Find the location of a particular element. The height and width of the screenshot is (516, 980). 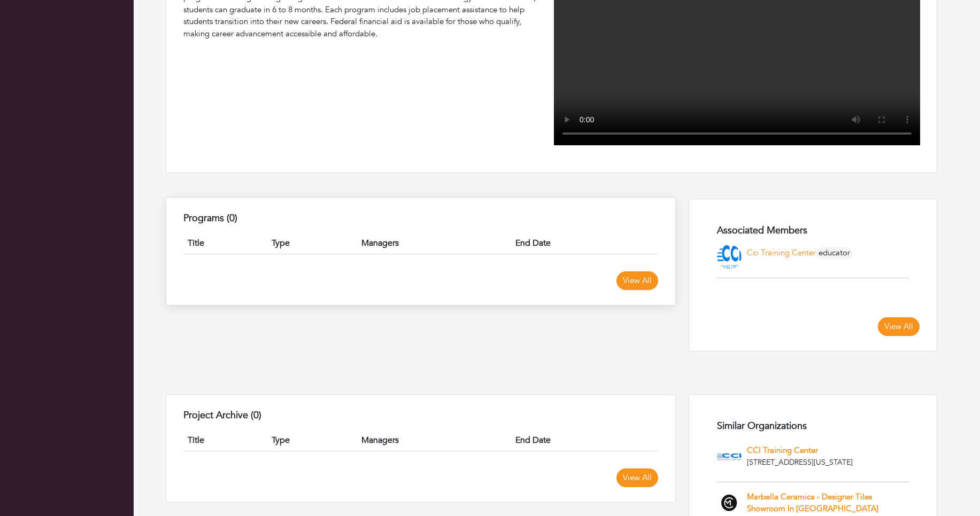

h4: Programs (0) is located at coordinates (421, 218).